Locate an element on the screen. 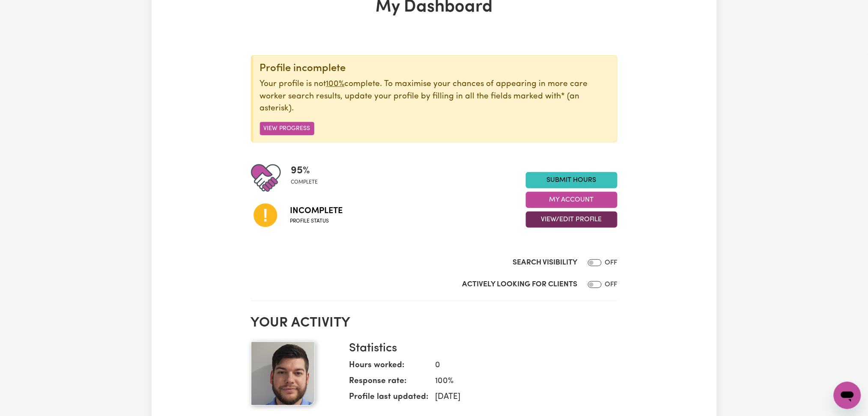  dt: Response rate: is located at coordinates (389, 383).